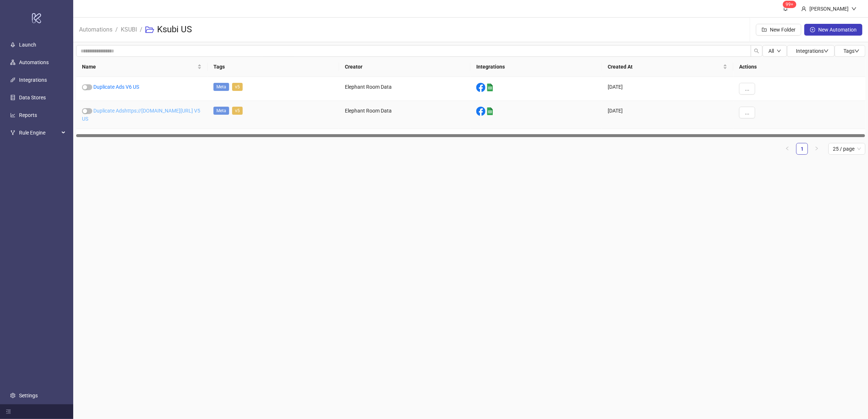 The height and width of the screenshot is (419, 868). What do you see at coordinates (405, 67) in the screenshot?
I see `th: Creator` at bounding box center [405, 67].